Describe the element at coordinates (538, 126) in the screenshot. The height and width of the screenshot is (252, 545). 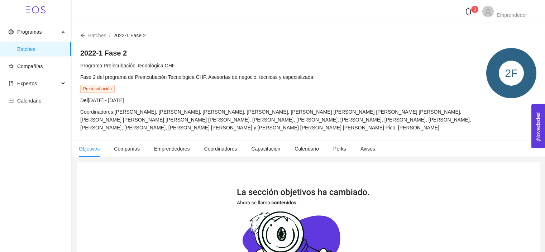
I see `button: Open Feedback Widget` at that location.